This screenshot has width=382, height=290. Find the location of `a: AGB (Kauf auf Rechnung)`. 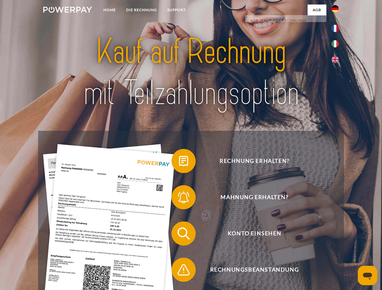

a: AGB (Kauf auf Rechnung) is located at coordinates (285, 21).